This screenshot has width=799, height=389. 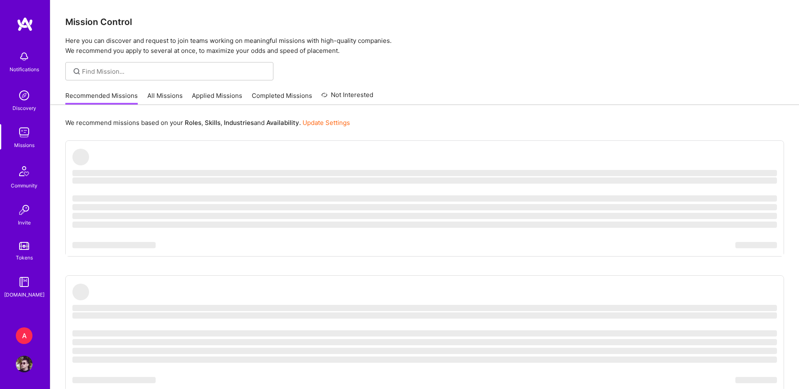 What do you see at coordinates (24, 246) in the screenshot?
I see `img: tokens` at bounding box center [24, 246].